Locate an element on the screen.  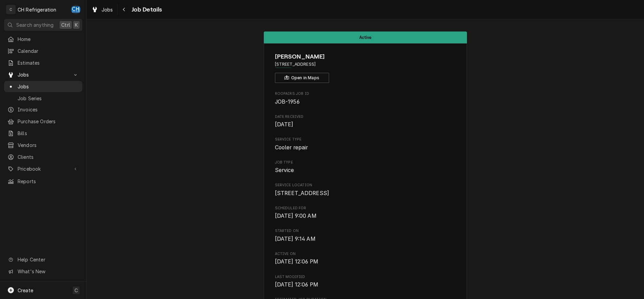
span: Purchase Orders is located at coordinates (48, 121).